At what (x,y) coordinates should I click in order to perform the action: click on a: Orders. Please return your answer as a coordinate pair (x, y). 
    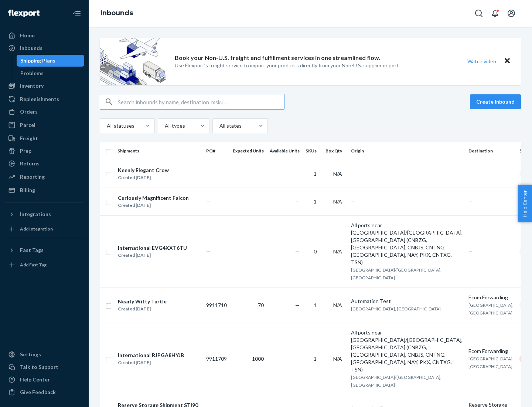
    Looking at the image, I should click on (44, 112).